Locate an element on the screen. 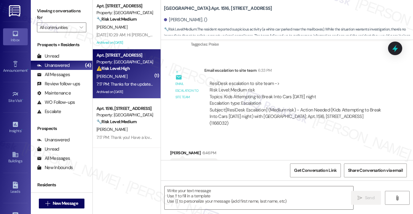 The image size is (413, 214). button: Get Conversation Link is located at coordinates (316, 171).